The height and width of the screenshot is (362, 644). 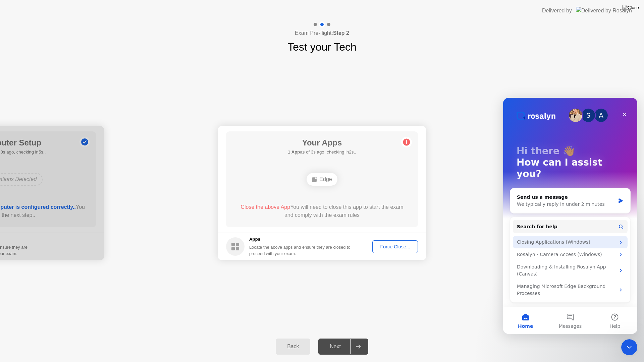 What do you see at coordinates (322, 143) in the screenshot?
I see `h1: Your Apps` at bounding box center [322, 143].